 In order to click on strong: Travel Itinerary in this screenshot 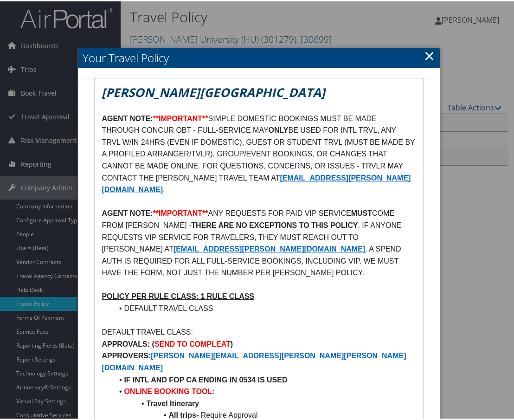, I will do `click(173, 402)`.